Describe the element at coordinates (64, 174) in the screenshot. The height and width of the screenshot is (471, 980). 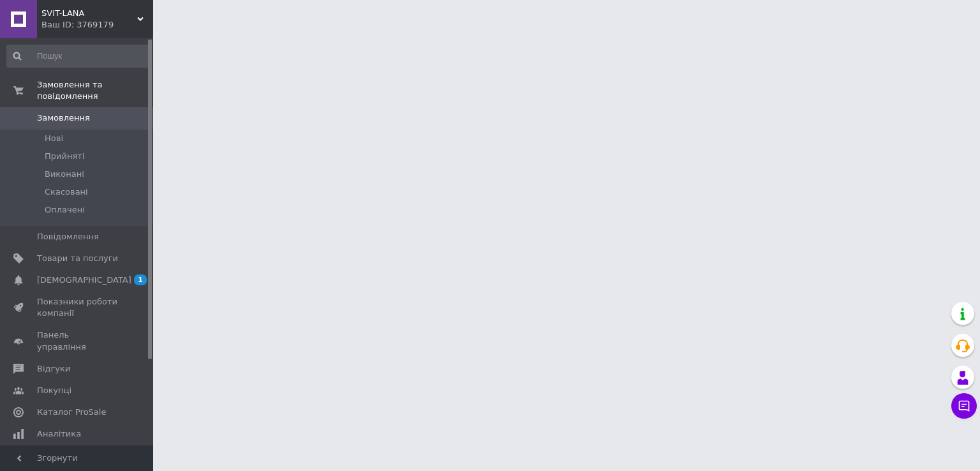
I see `span: Виконані` at that location.